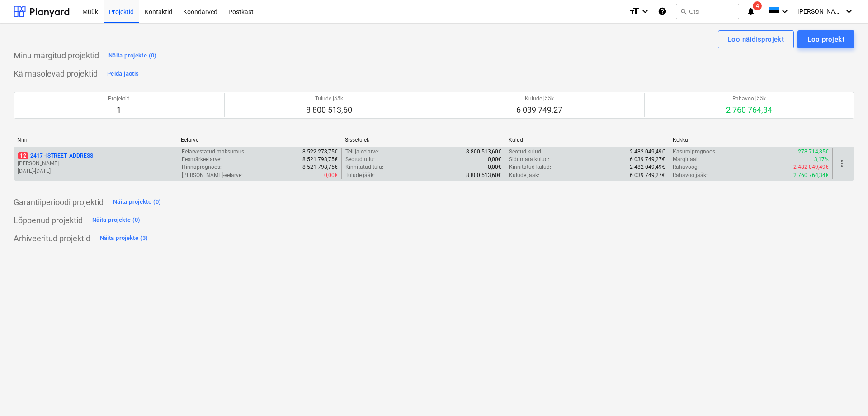  Describe the element at coordinates (23, 156) in the screenshot. I see `span: 12` at that location.